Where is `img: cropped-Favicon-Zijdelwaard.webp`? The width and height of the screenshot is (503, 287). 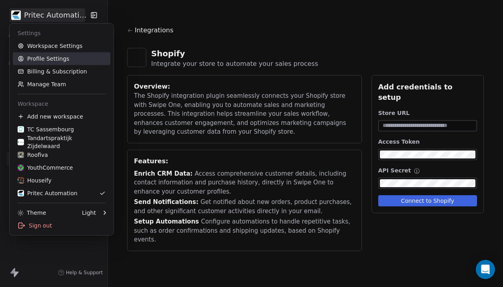
img: cropped-Favicon-Zijdelwaard.webp is located at coordinates (21, 142).